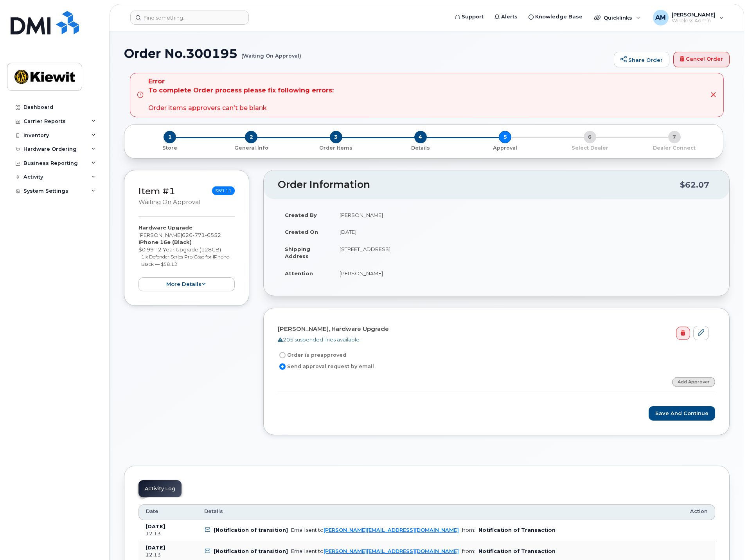 This screenshot has width=748, height=560. I want to click on p: Details, so click(421, 148).